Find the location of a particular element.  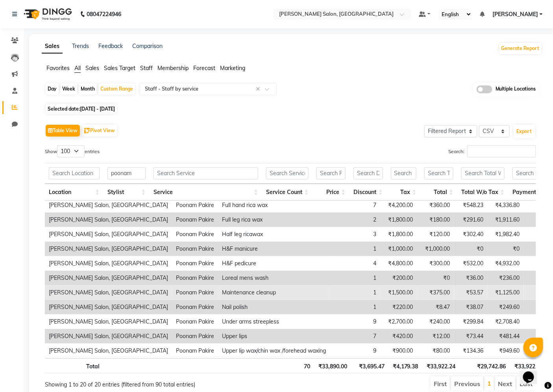

td: ₹291.60 is located at coordinates (471, 219).